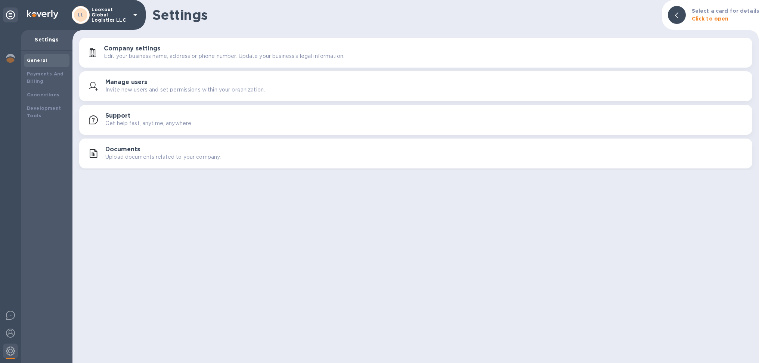  Describe the element at coordinates (185, 90) in the screenshot. I see `p: Invite new users and set permissions within your organization.` at that location.